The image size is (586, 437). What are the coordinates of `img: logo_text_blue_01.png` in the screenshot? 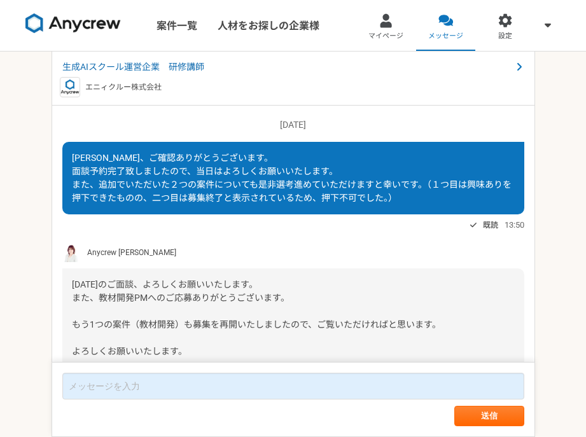 It's located at (70, 87).